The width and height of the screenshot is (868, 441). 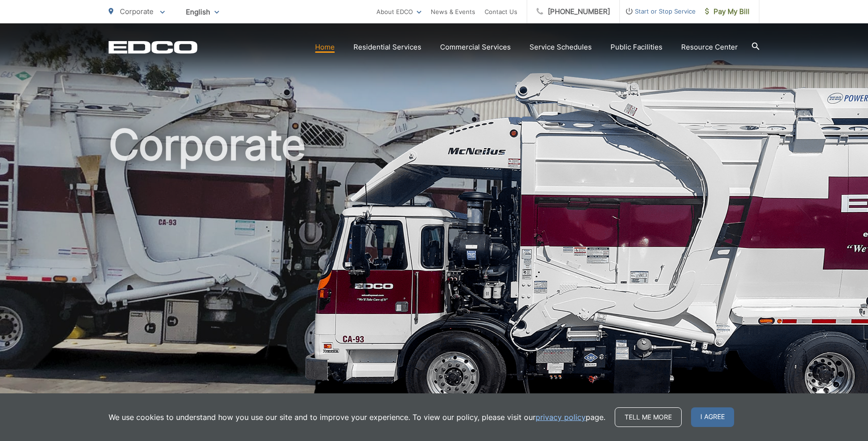 What do you see at coordinates (453, 12) in the screenshot?
I see `a: News & Events` at bounding box center [453, 12].